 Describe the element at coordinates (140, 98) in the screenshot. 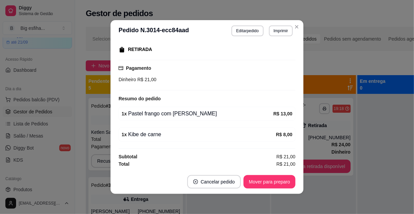

I see `strong: Resumo do pedido` at that location.